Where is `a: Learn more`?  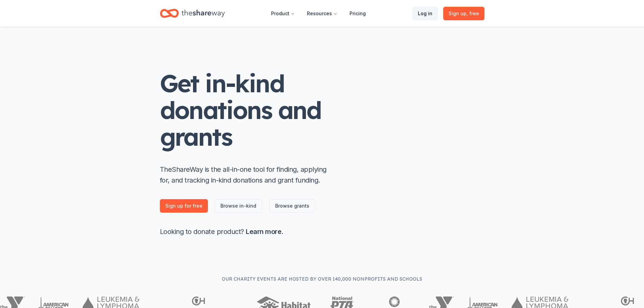 a: Learn more is located at coordinates (263, 232).